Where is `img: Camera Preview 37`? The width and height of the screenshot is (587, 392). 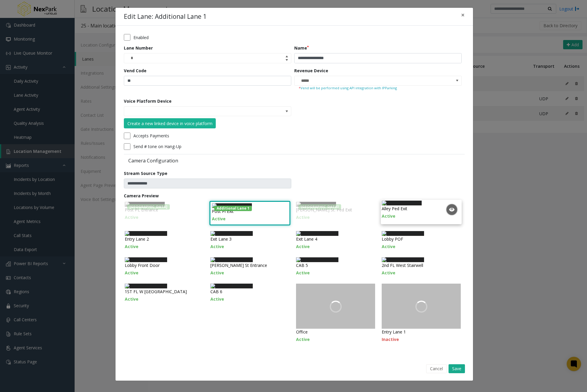 img: Camera Preview 37 is located at coordinates (232, 259).